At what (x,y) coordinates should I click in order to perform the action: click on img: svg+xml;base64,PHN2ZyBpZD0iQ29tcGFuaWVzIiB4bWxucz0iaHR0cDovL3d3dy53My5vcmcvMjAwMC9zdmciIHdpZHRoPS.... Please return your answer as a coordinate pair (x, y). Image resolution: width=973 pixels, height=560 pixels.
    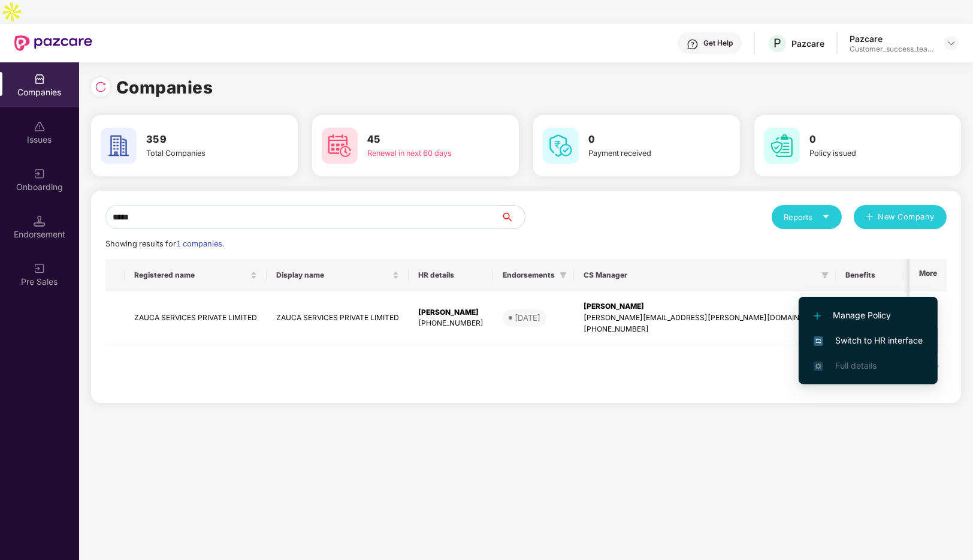
    Looking at the image, I should click on (39, 79).